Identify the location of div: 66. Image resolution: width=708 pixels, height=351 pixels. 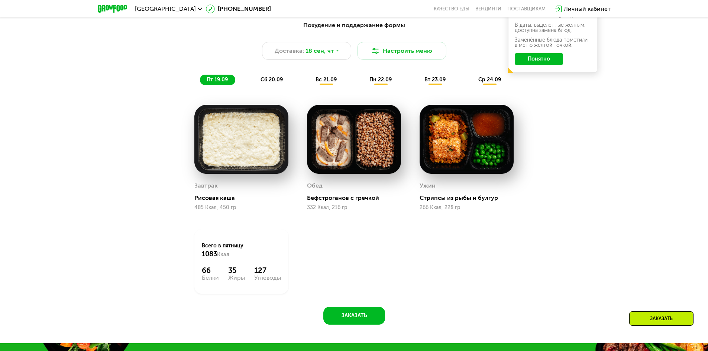
(210, 271).